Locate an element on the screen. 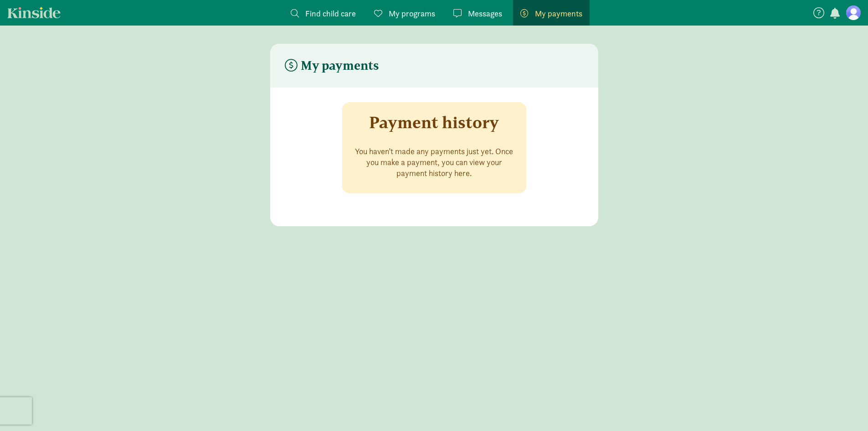 This screenshot has width=868, height=431. p: You haven’t made any payments just yet. Once you make a payment, you can view your payment histor... is located at coordinates (434, 162).